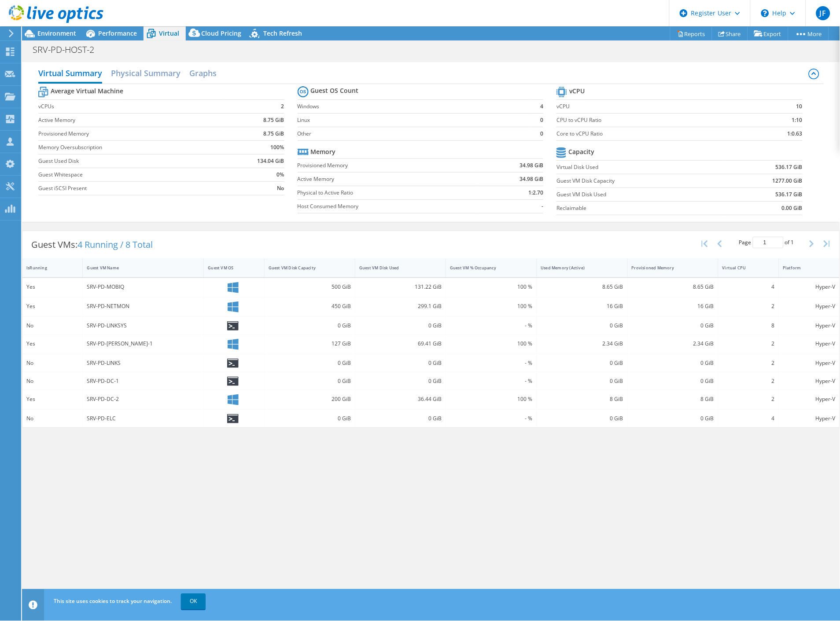 This screenshot has height=621, width=840. What do you see at coordinates (651, 106) in the screenshot?
I see `label: vCPU` at bounding box center [651, 106].